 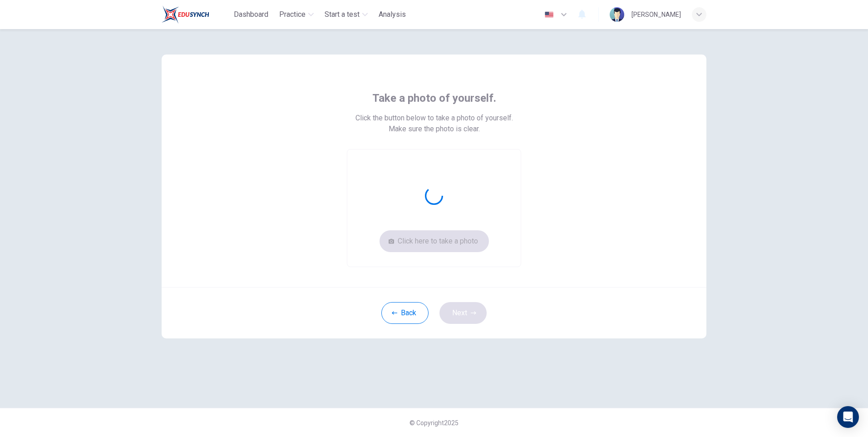 What do you see at coordinates (196, 15) in the screenshot?
I see `a: Train Test logo` at bounding box center [196, 15].